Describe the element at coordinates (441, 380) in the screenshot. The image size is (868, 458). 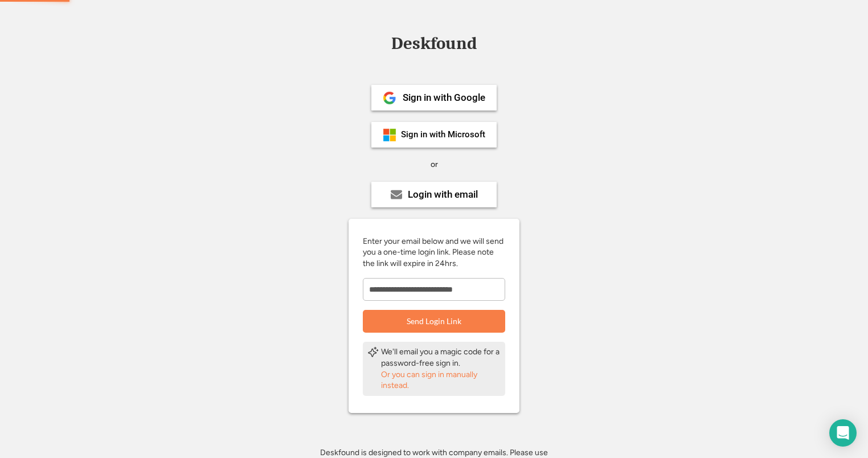
I see `div: Or you can sign in manually instead.` at that location.